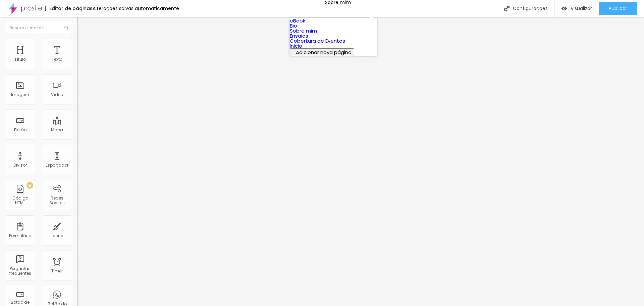  I want to click on a: Inicio, so click(296, 46).